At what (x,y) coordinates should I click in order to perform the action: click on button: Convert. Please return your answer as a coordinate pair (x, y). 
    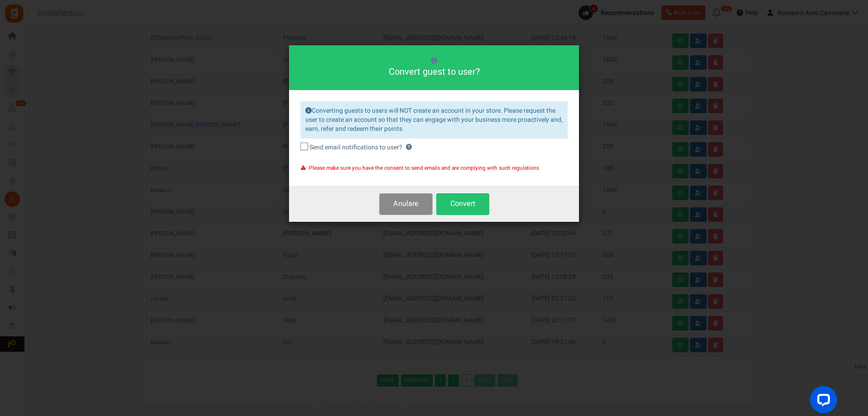
    Looking at the image, I should click on (463, 204).